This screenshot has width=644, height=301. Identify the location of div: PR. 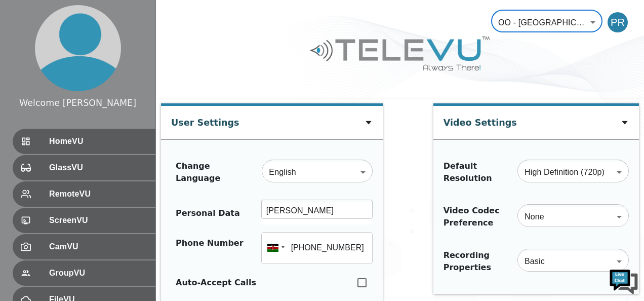
(618, 22).